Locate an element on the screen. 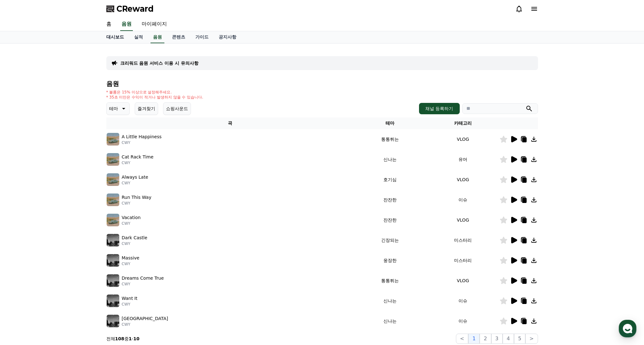  button: 4 is located at coordinates (508, 339).